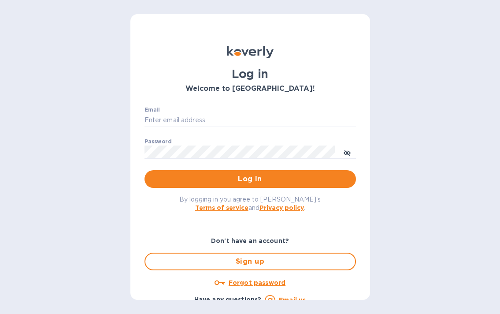  I want to click on label: Password, so click(158, 142).